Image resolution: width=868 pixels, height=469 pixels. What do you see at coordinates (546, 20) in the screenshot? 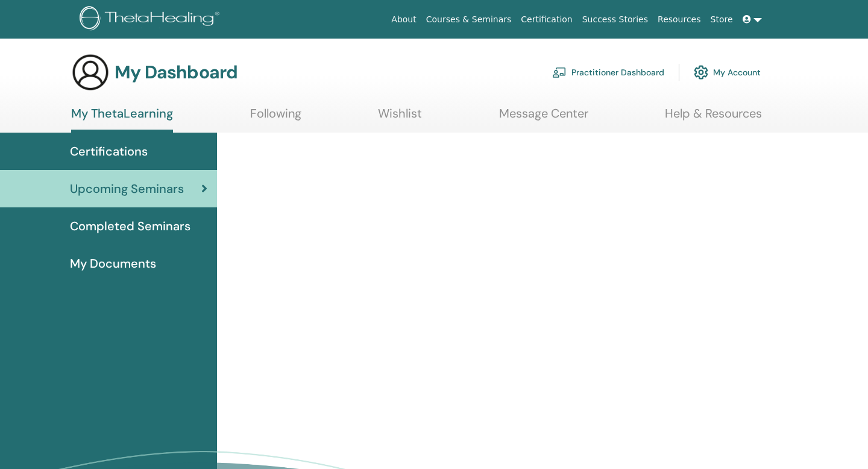
I see `a: Certification` at bounding box center [546, 20].